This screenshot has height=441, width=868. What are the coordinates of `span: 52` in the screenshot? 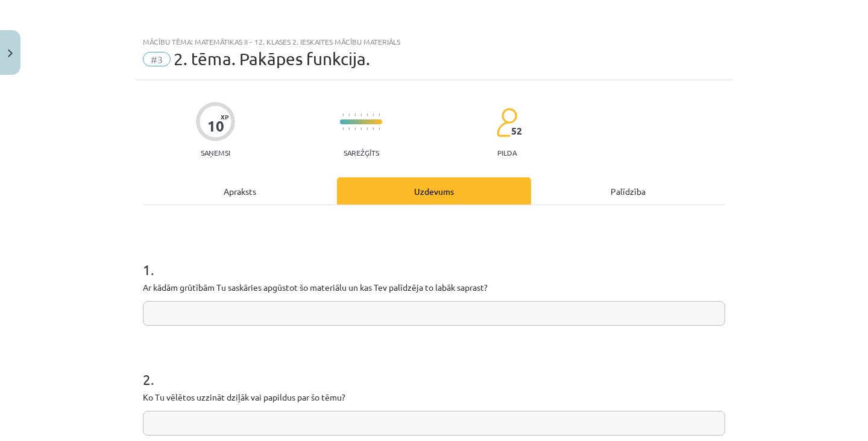 It's located at (517, 131).